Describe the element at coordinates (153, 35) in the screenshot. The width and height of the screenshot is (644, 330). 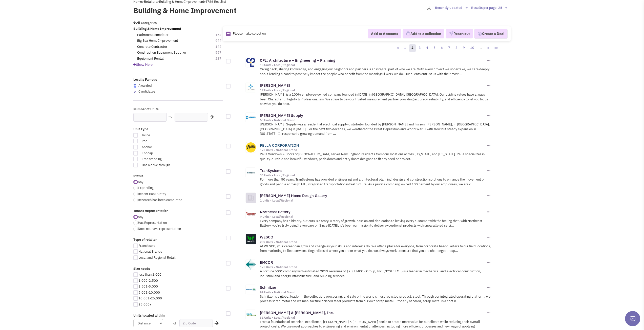
I see `a: Bathroom Remodeler` at that location.